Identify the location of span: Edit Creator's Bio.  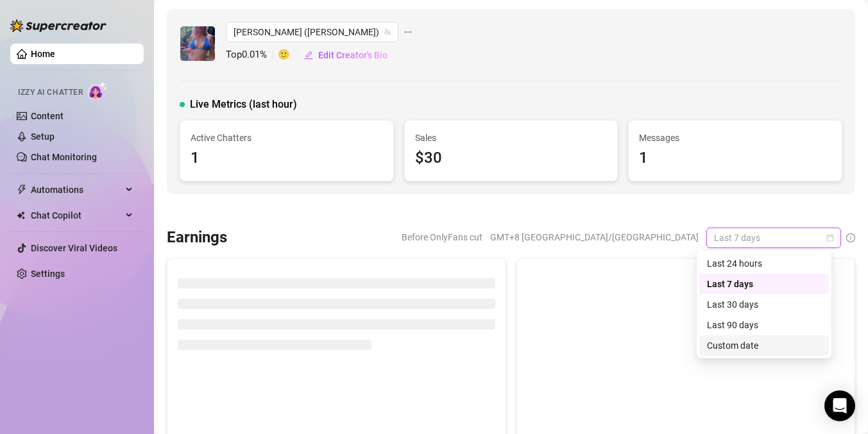
(352, 55).